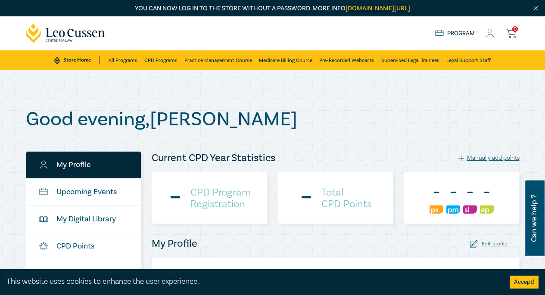 This screenshot has width=545, height=295. What do you see at coordinates (161, 60) in the screenshot?
I see `a: CPD Programs` at bounding box center [161, 60].